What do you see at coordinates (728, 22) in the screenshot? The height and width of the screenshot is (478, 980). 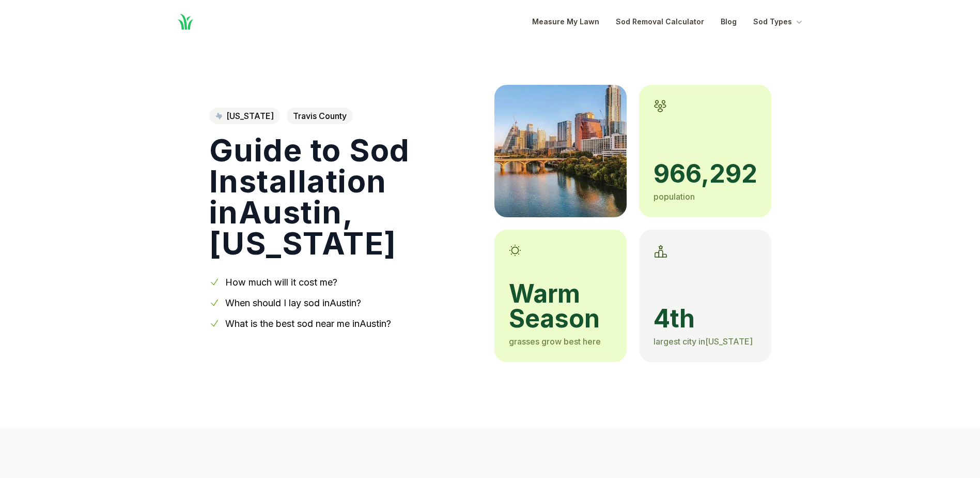 I see `a: Blog` at bounding box center [728, 22].